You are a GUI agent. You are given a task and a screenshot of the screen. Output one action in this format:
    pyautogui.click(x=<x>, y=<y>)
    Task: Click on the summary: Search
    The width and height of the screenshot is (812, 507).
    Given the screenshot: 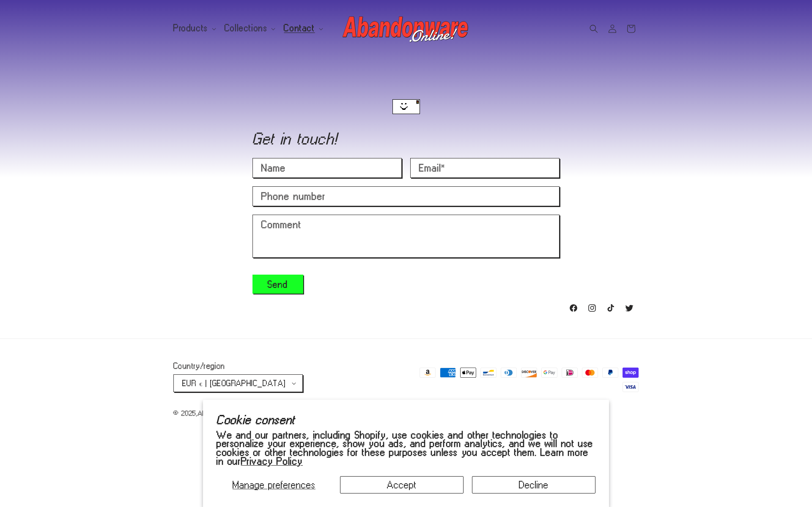 What is the action you would take?
    pyautogui.click(x=594, y=29)
    